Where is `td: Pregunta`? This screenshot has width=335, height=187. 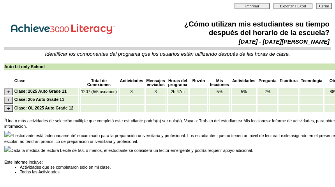
td: Pregunta is located at coordinates (267, 83).